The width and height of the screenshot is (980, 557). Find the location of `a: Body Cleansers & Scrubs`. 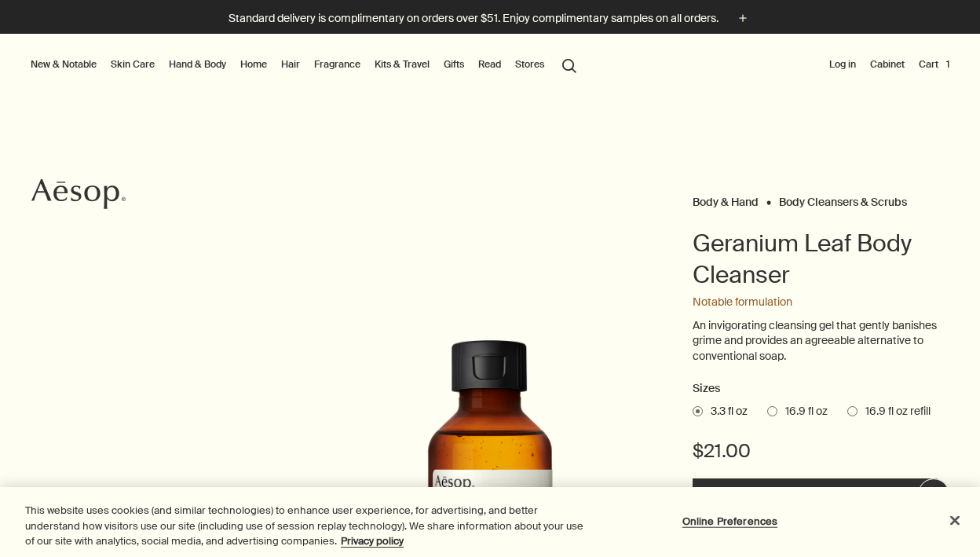

a: Body Cleansers & Scrubs is located at coordinates (843, 198).